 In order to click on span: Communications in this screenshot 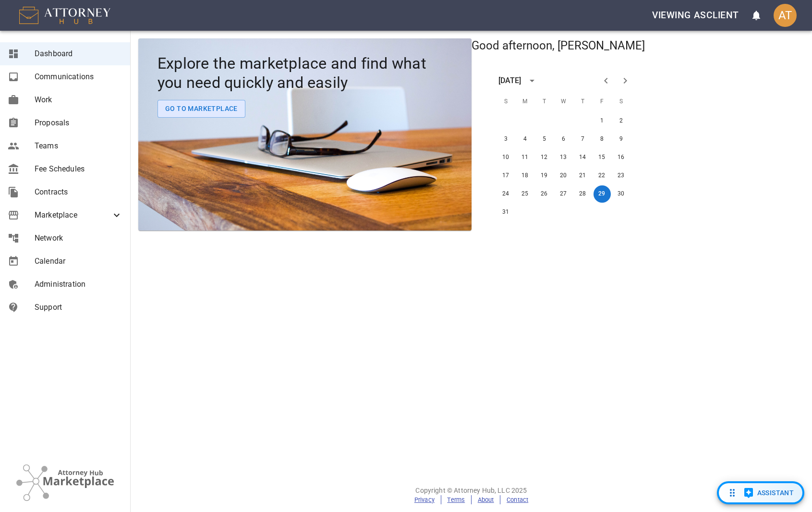, I will do `click(78, 77)`.